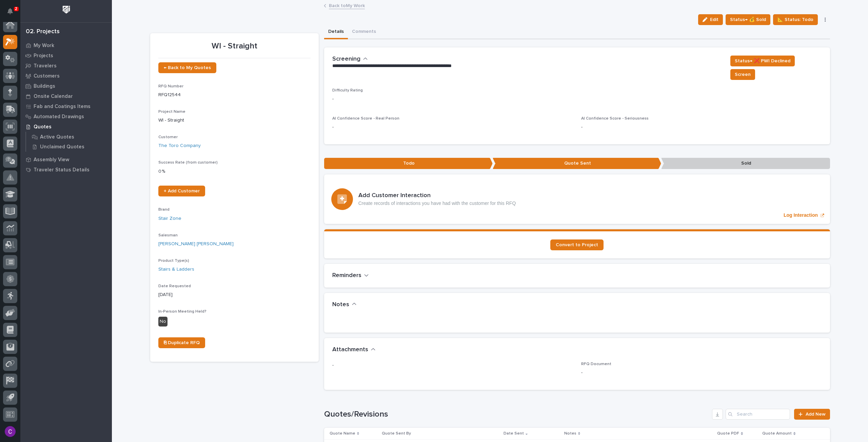 This screenshot has height=442, width=868. Describe the element at coordinates (174, 261) in the screenshot. I see `span: Product Type(s)` at that location.